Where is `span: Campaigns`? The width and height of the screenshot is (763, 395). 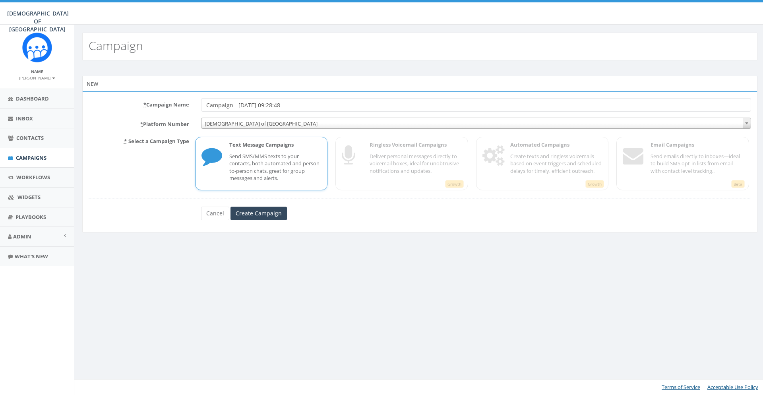 span: Campaigns is located at coordinates (31, 158).